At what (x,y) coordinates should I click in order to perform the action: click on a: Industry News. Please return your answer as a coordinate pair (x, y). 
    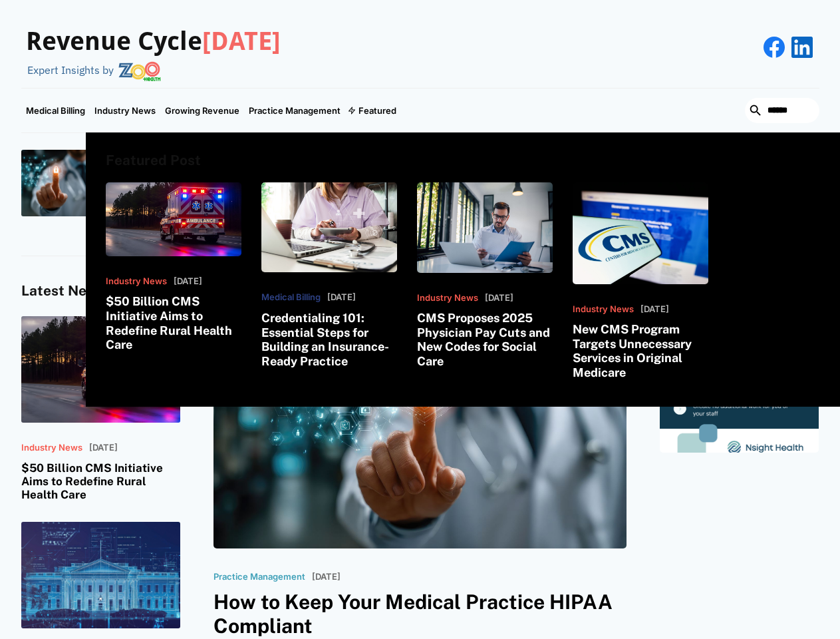
    Looking at the image, I should click on (125, 110).